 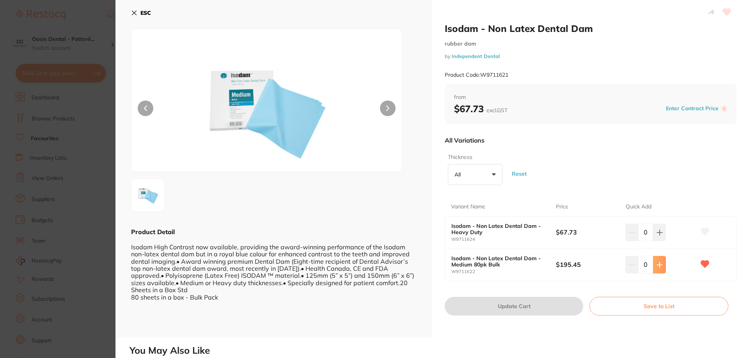 What do you see at coordinates (274, 269) in the screenshot?
I see `div: Isodam High Contrast now available, providing the award-winning performance of the Isodam non-lat...` at bounding box center [274, 269].